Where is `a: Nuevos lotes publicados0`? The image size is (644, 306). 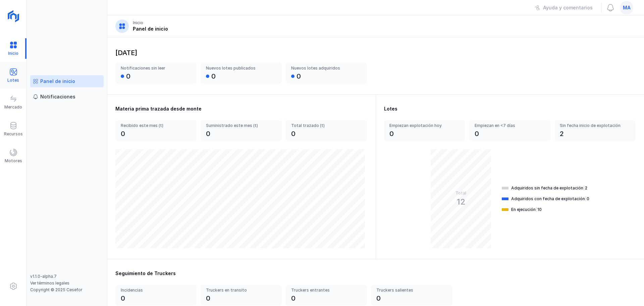
a: Nuevos lotes publicados0 is located at coordinates (241, 73).